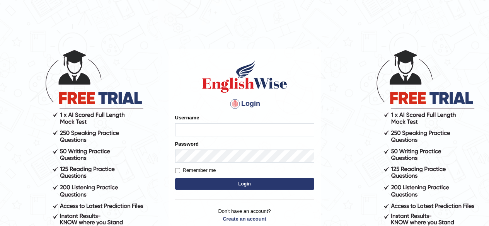  What do you see at coordinates (245, 104) in the screenshot?
I see `h4: Login` at bounding box center [245, 104].